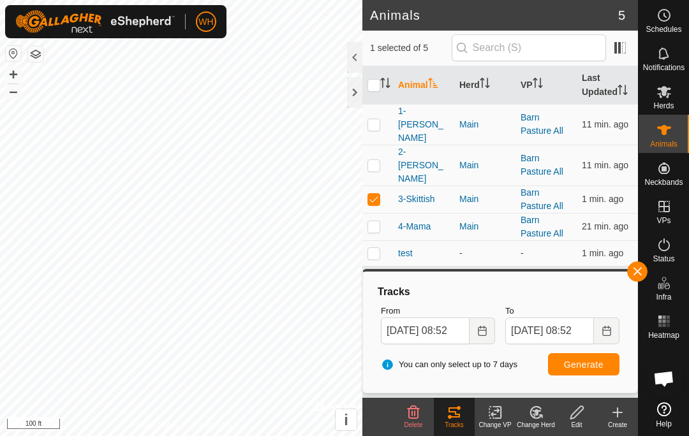 This screenshot has width=689, height=436. I want to click on button: Generate, so click(583, 364).